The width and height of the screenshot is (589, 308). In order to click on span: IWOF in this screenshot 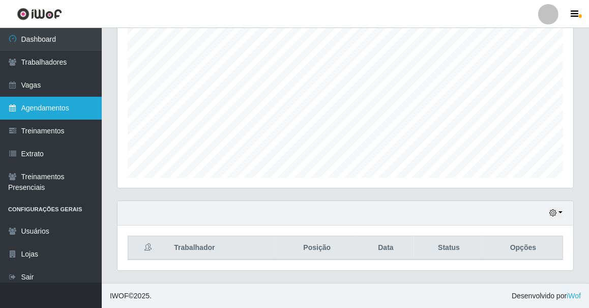, I will do `click(119, 296)`.